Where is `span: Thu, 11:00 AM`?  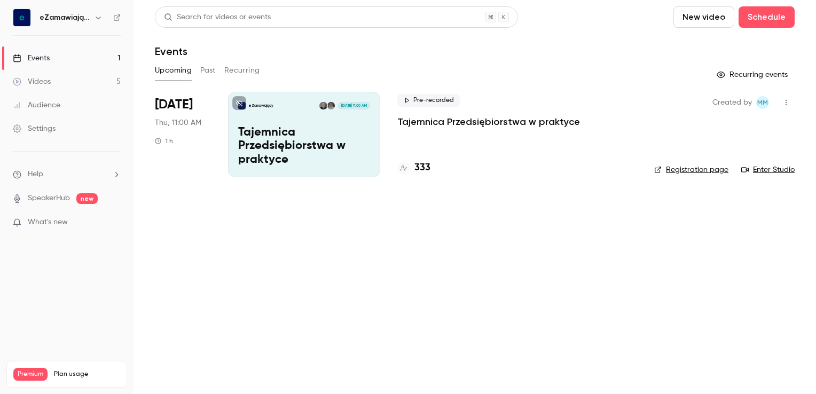
span: Thu, 11:00 AM is located at coordinates (178, 123).